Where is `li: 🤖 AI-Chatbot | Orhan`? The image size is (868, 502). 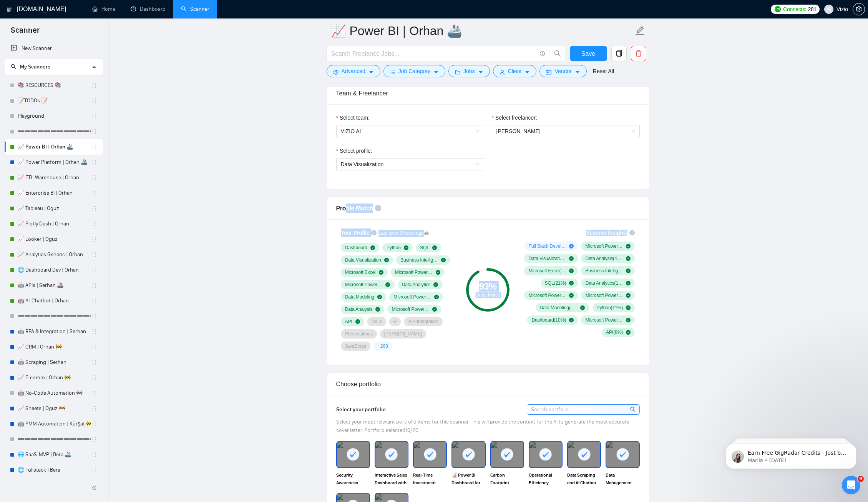 li: 🤖 AI-Chatbot | Orhan is located at coordinates (53, 301).